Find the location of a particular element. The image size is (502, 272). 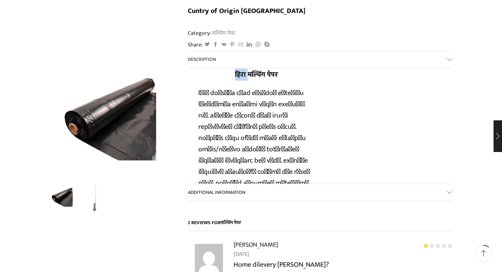

li: 2 / 2 is located at coordinates (95, 197).